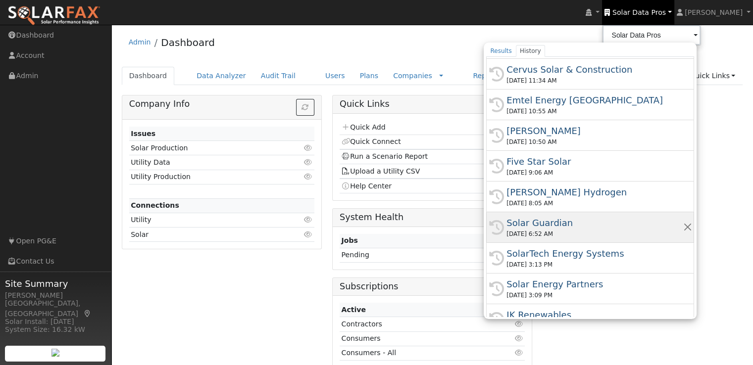 This screenshot has height=365, width=753. Describe the element at coordinates (416, 339) in the screenshot. I see `td: Consumers` at that location.